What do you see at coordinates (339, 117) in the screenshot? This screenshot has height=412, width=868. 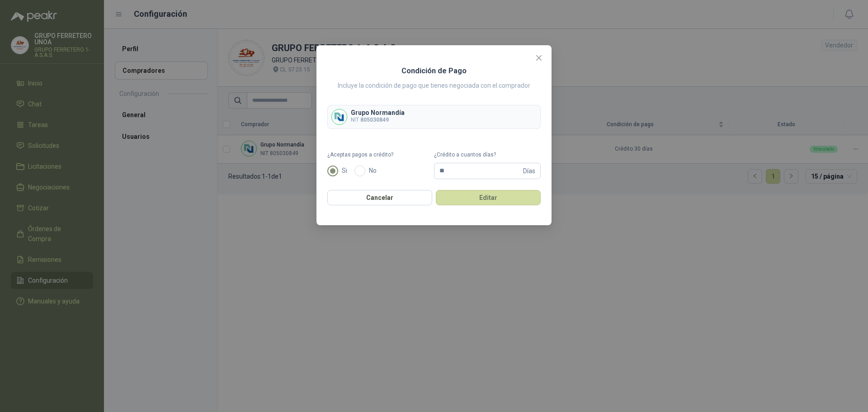 I see `img: Company Logo` at bounding box center [339, 117].